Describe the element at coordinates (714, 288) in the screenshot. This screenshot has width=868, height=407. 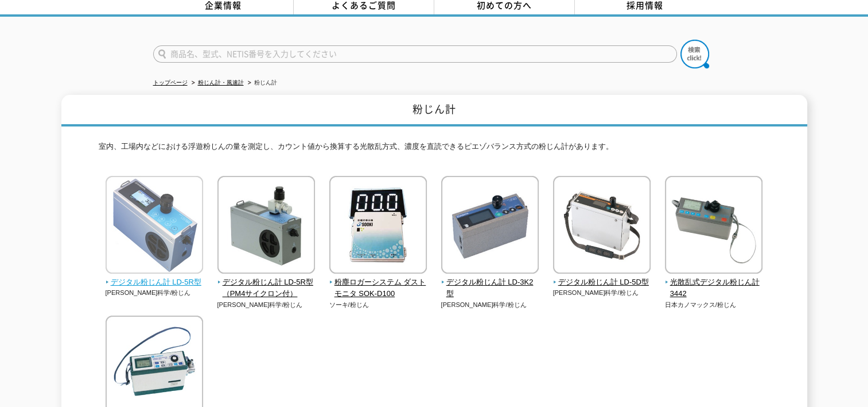
I see `span: 光散乱式デジタル粉じん計 3442` at that location.